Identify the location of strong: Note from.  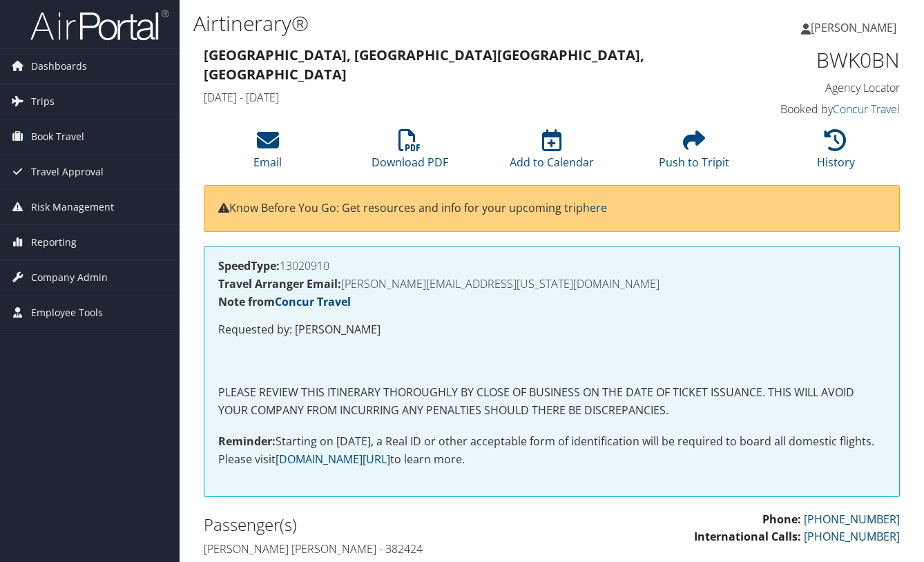
(284, 302).